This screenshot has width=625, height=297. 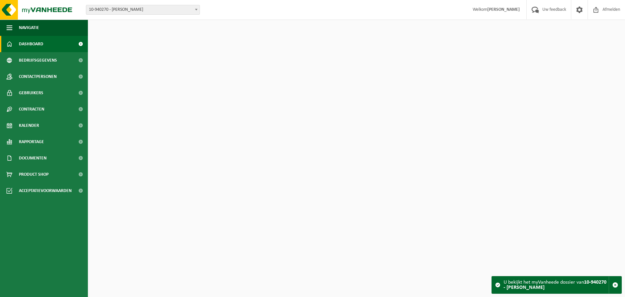 What do you see at coordinates (33, 158) in the screenshot?
I see `span: Documenten` at bounding box center [33, 158].